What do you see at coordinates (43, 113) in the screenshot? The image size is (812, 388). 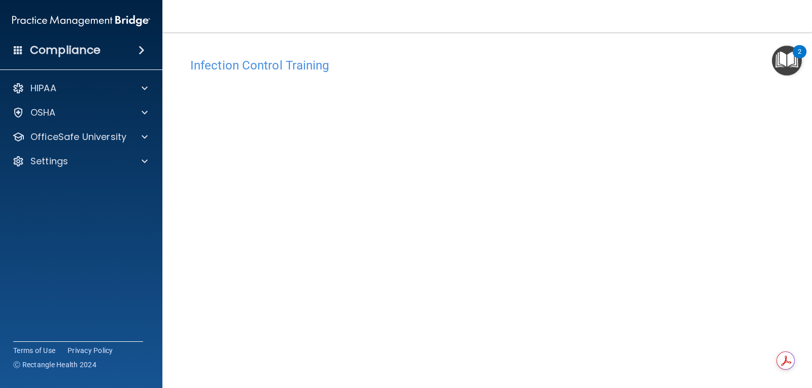 I see `p: OSHA` at bounding box center [43, 113].